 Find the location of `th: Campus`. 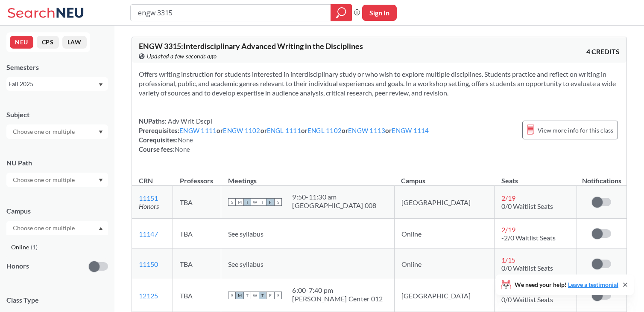

th: Campus is located at coordinates (444, 177).